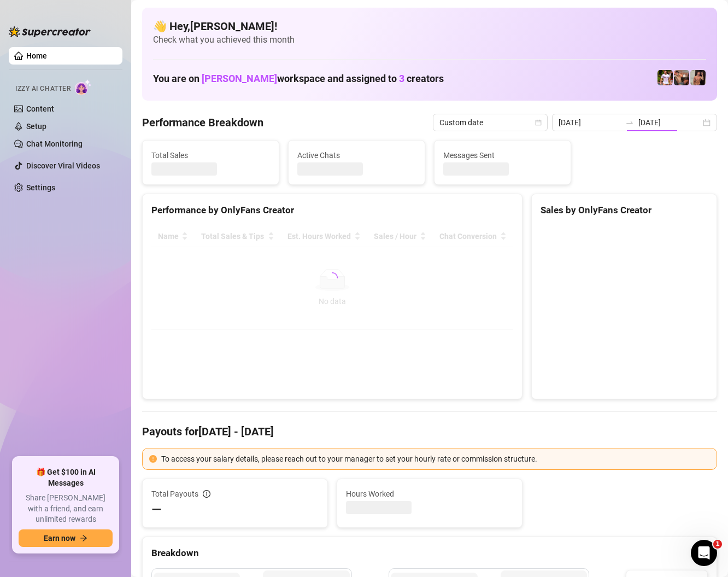 The image size is (728, 577). What do you see at coordinates (66, 538) in the screenshot?
I see `button: Earn nowarrow-right` at bounding box center [66, 538].